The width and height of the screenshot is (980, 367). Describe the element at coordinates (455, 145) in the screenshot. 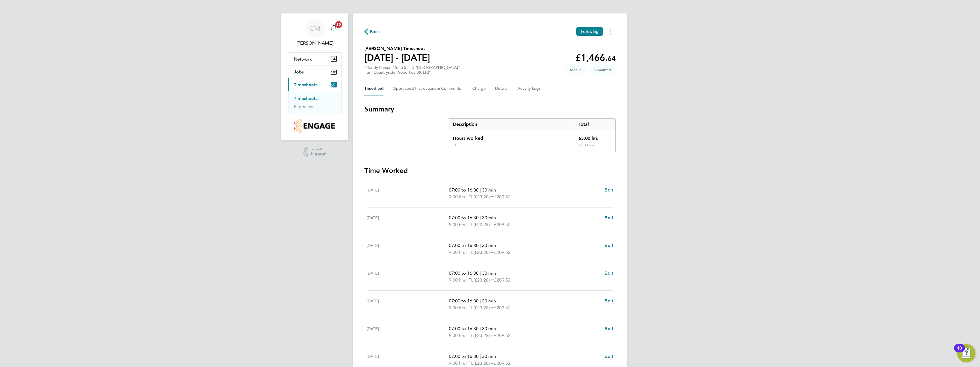

I see `div: TL` at that location.